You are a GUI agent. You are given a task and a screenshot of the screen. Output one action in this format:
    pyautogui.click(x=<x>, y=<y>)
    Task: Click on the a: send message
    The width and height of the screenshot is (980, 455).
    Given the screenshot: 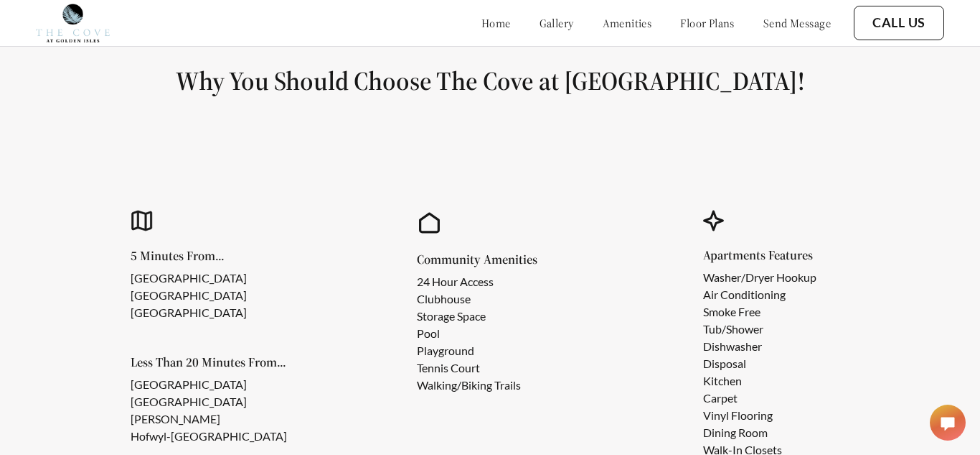 What is the action you would take?
    pyautogui.click(x=797, y=23)
    